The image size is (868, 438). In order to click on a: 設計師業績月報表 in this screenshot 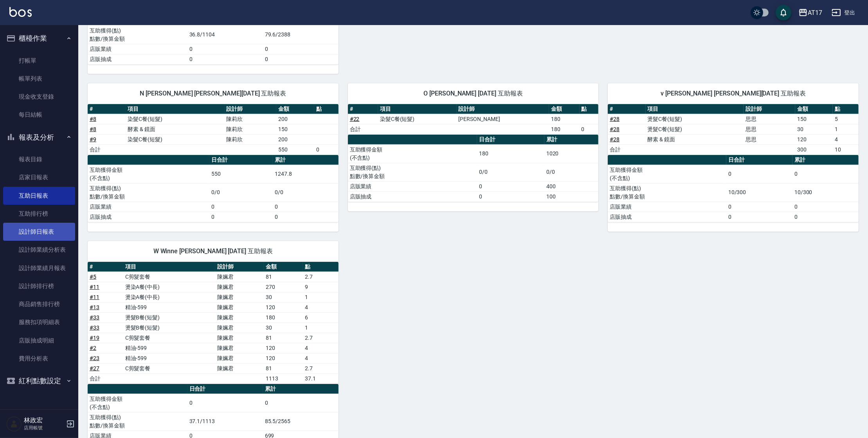, I will do `click(39, 268)`.